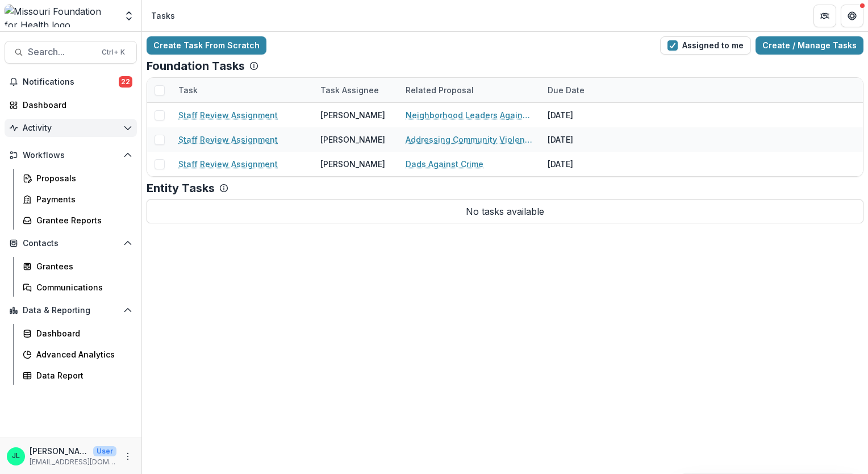 Image resolution: width=868 pixels, height=474 pixels. What do you see at coordinates (78, 199) in the screenshot?
I see `a: Payments` at bounding box center [78, 199].